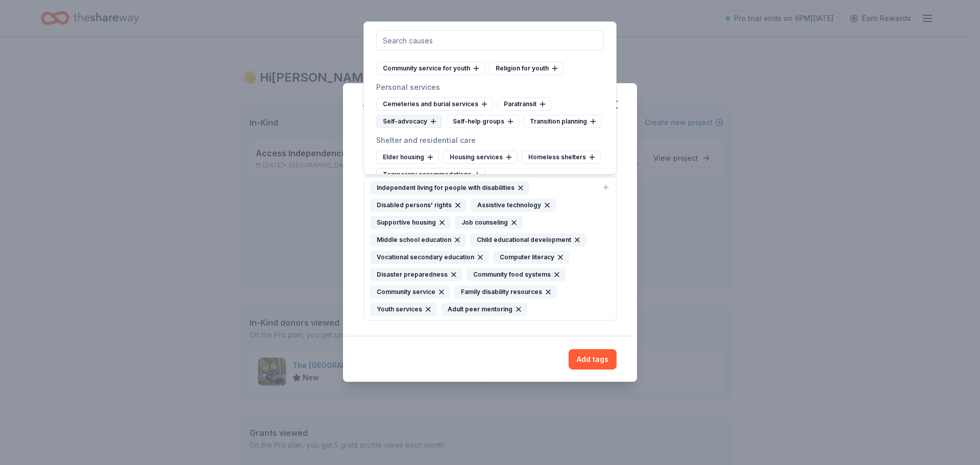 This screenshot has width=980, height=465. I want to click on div: Assistive technology, so click(513, 205).